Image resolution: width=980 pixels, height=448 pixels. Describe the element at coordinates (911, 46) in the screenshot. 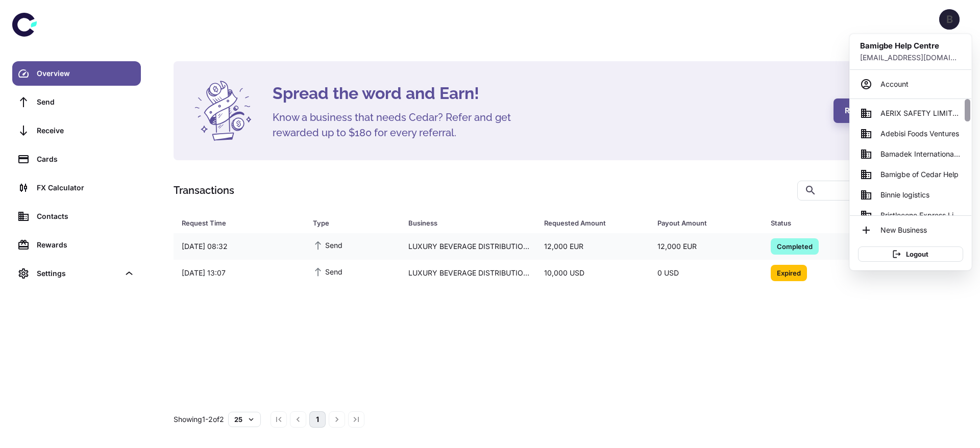

I see `h6: Bamigbe Help Centre` at that location.